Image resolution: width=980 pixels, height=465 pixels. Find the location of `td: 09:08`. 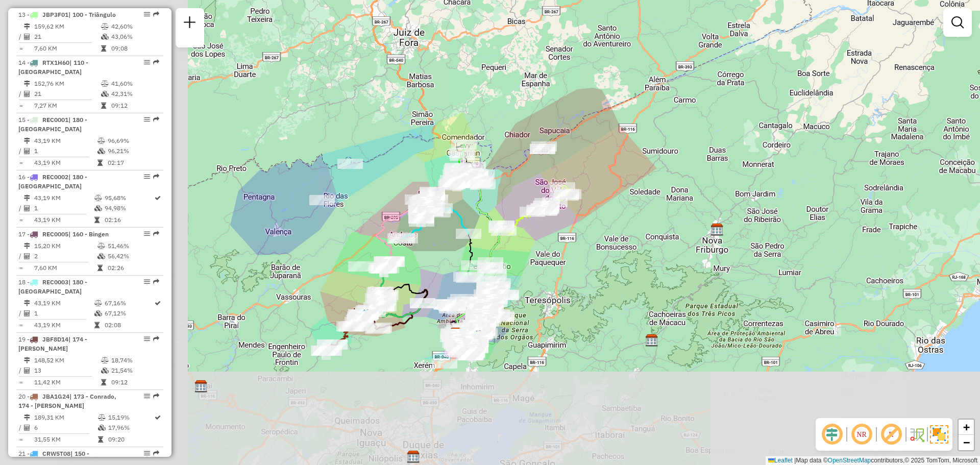

td: 09:08 is located at coordinates (135, 48).